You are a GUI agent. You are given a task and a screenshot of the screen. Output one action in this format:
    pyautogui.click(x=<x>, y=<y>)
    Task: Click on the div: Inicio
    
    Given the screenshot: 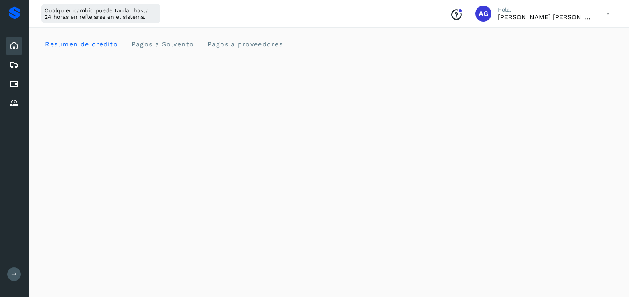 What is the action you would take?
    pyautogui.click(x=14, y=46)
    